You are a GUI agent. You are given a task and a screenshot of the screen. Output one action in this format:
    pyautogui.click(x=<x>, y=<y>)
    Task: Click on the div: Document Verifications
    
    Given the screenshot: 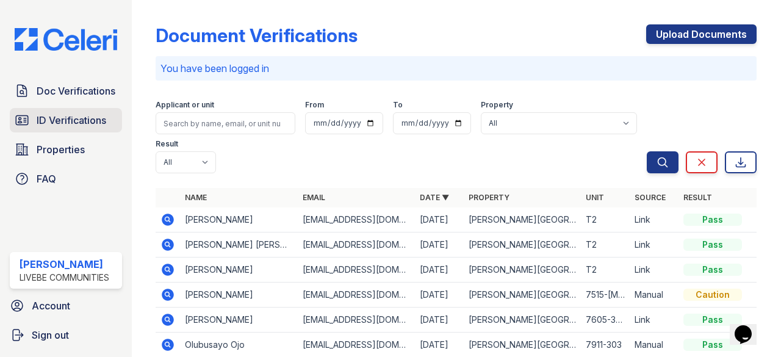 What is the action you would take?
    pyautogui.click(x=256, y=35)
    